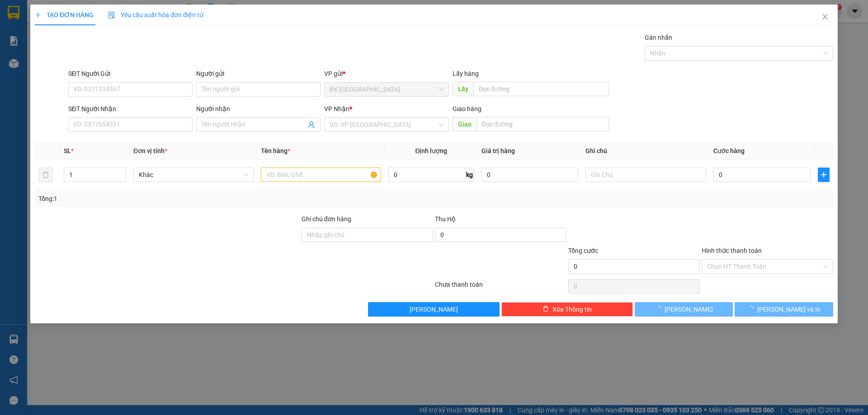  I want to click on label: Gán nhãn, so click(658, 38).